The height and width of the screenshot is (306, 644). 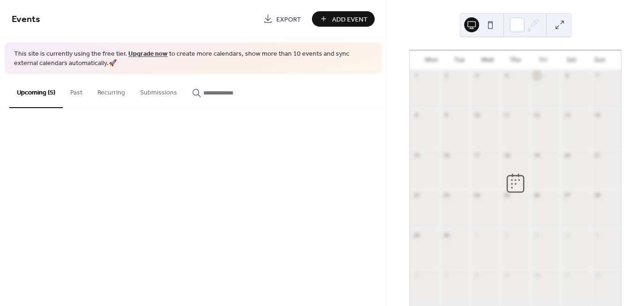 What do you see at coordinates (111, 91) in the screenshot?
I see `button: Recurring` at bounding box center [111, 91].